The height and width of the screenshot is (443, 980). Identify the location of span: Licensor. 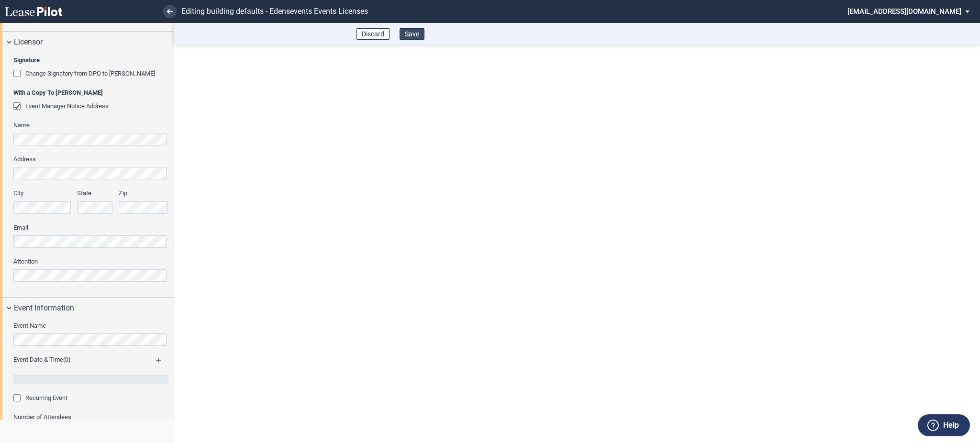
(28, 42).